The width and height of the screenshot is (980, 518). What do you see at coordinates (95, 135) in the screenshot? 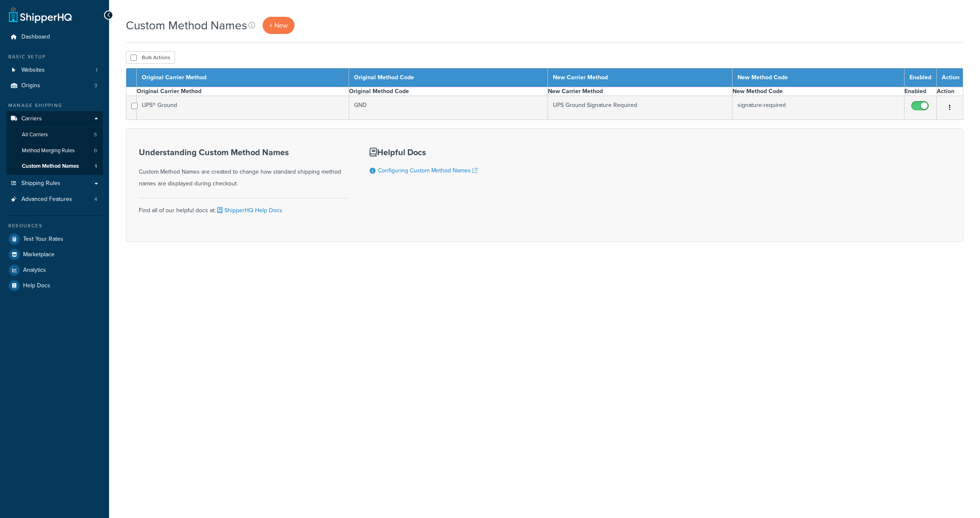
I see `span: 5` at bounding box center [95, 135].